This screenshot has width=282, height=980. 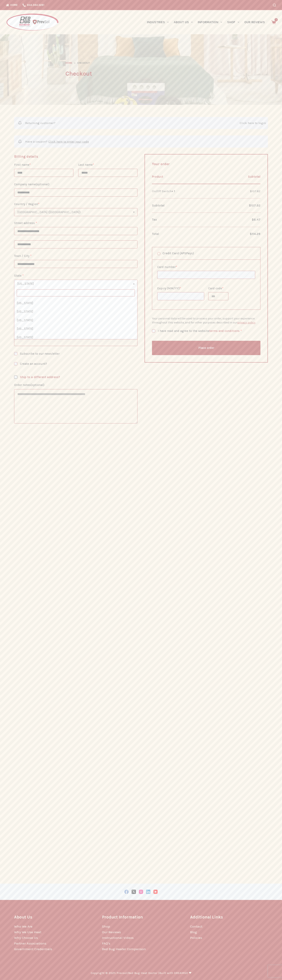 I want to click on a: Information, so click(x=210, y=22).